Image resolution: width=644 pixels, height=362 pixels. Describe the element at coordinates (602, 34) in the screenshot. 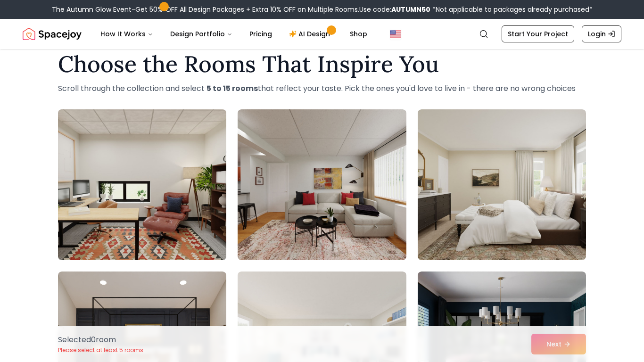

I see `a: Login` at that location.